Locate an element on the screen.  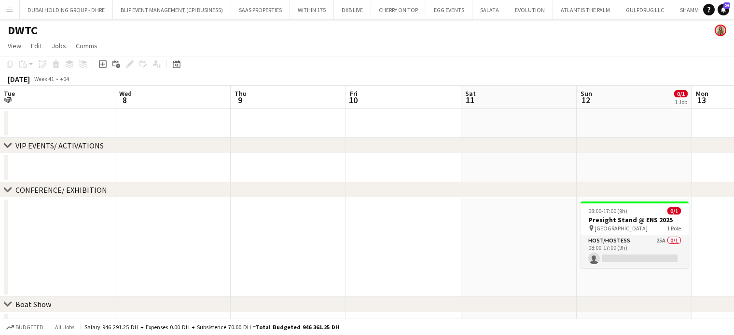
span: 12 is located at coordinates (585, 100).